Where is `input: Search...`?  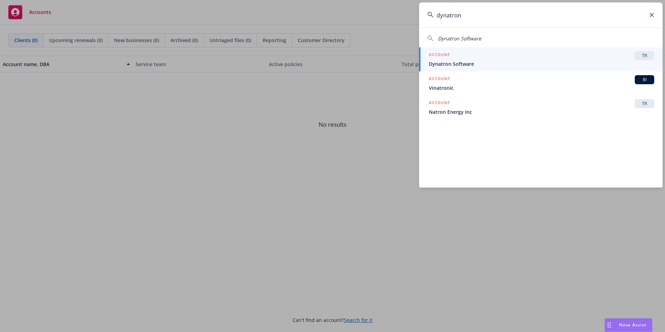
input: Search... is located at coordinates (541, 15).